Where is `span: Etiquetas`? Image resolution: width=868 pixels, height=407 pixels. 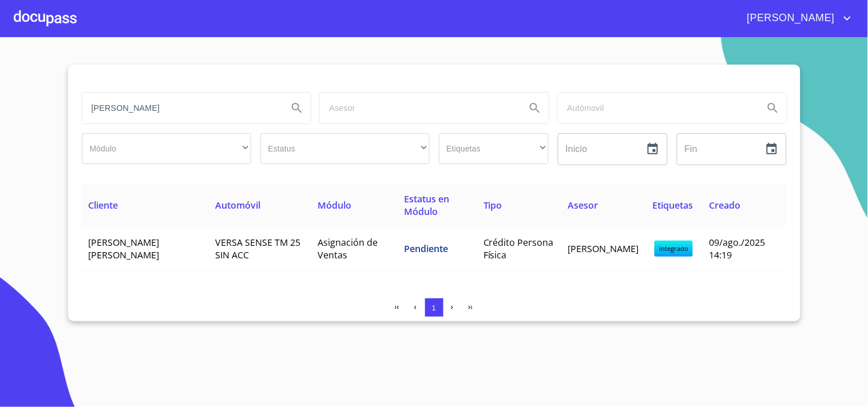
span: Etiquetas is located at coordinates (672, 205).